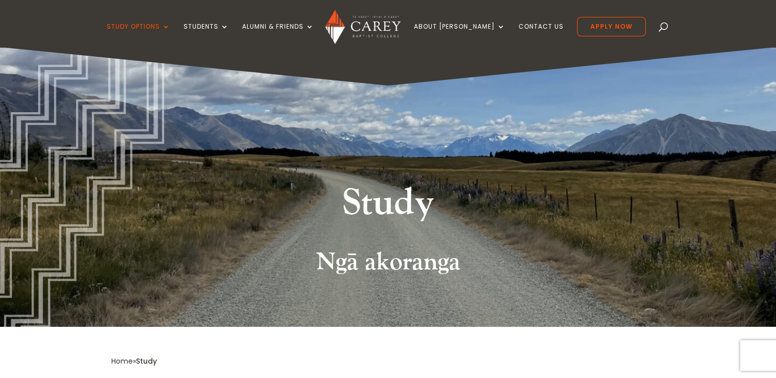  What do you see at coordinates (278, 35) in the screenshot?
I see `a: Alumni & Friends` at bounding box center [278, 35].